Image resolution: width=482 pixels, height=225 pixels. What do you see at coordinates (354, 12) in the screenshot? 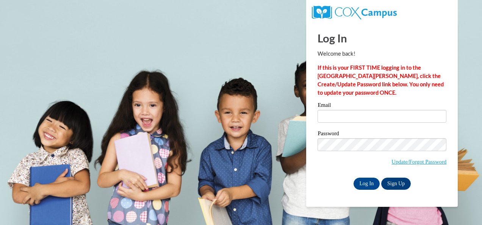
I see `img: COX Campus` at bounding box center [354, 12].